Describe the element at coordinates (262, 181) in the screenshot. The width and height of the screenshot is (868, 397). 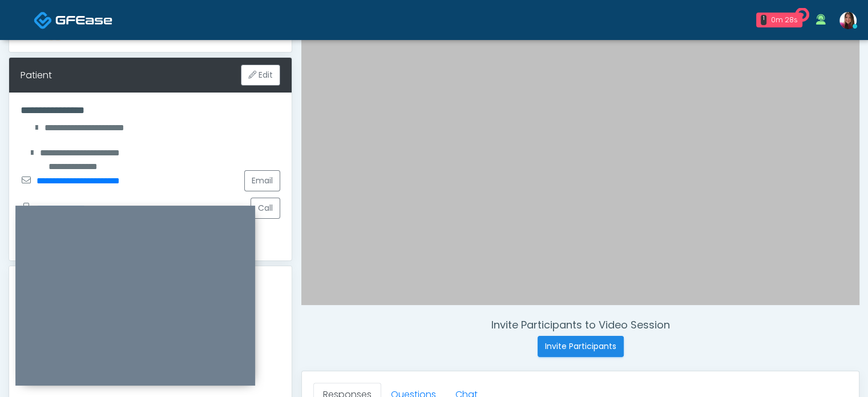
I see `a: Email` at that location.